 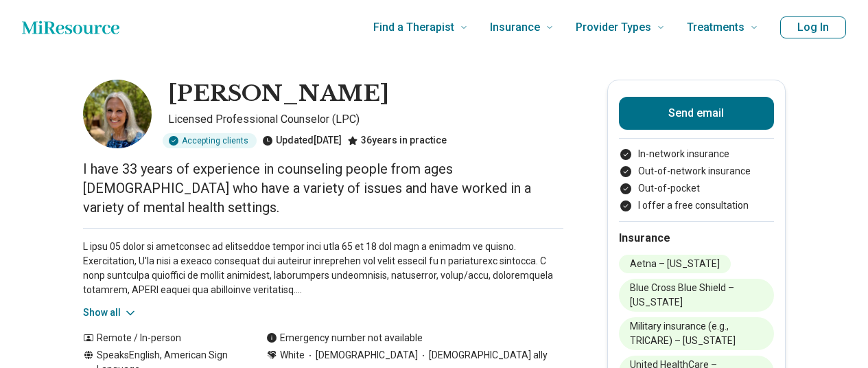 I want to click on div: 36 years in practice, so click(x=397, y=140).